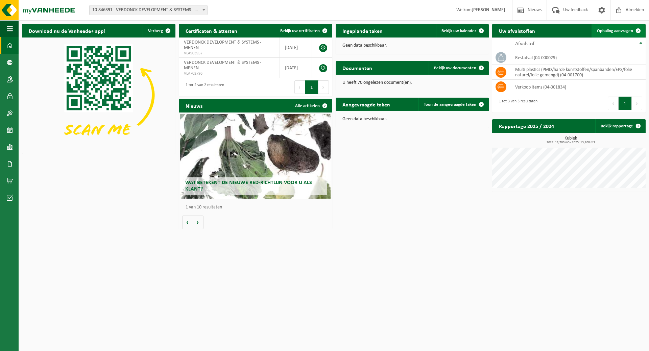 The image size is (649, 351). I want to click on p: 1 van 10 resultaten, so click(257, 208).